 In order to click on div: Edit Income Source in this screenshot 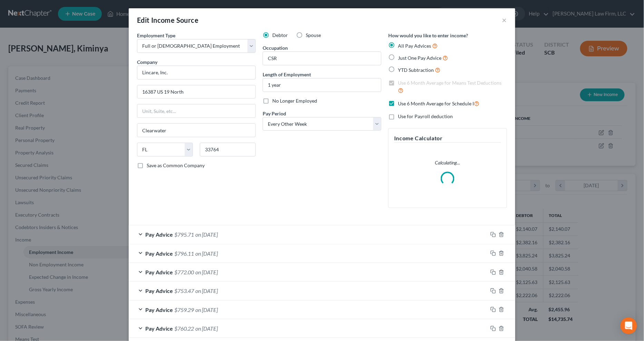, I will do `click(167, 20)`.